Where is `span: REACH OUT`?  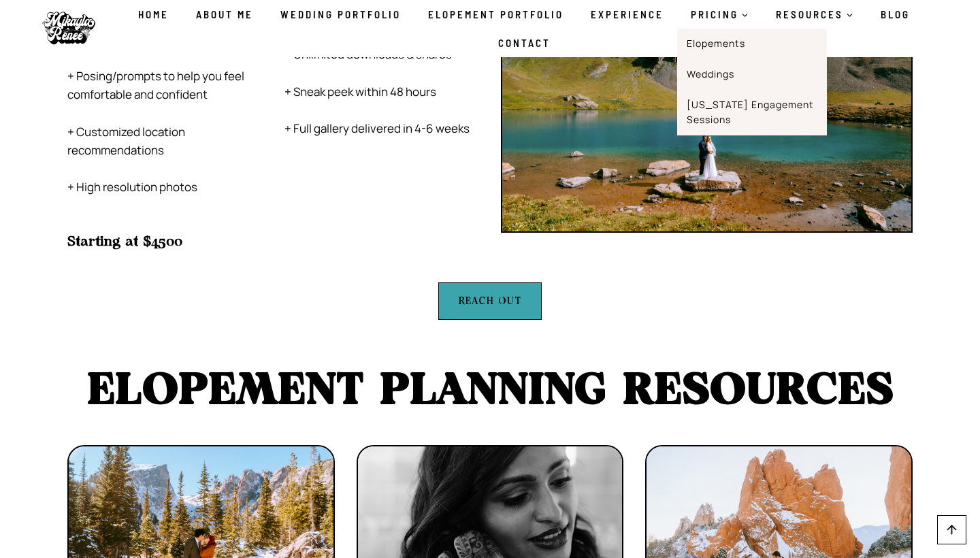 span: REACH OUT is located at coordinates (490, 301).